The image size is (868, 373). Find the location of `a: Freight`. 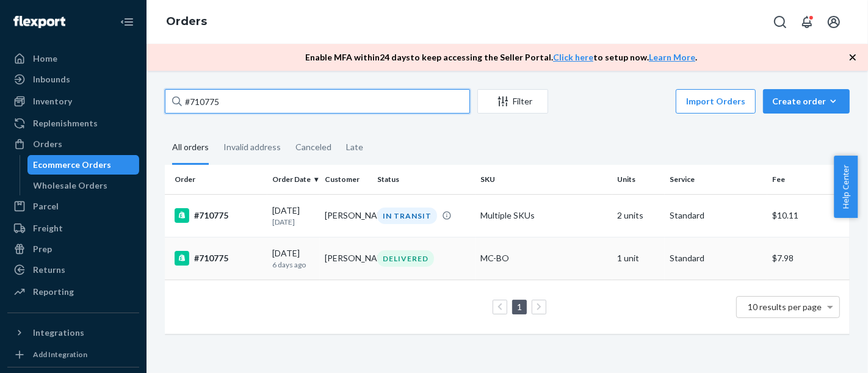

a: Freight is located at coordinates (73, 229).